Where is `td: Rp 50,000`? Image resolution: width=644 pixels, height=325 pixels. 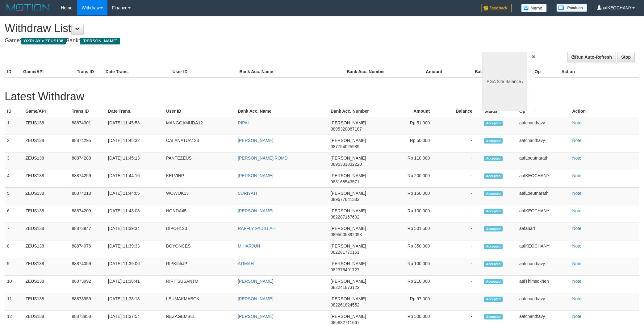 td: Rp 50,000 is located at coordinates (414, 143).